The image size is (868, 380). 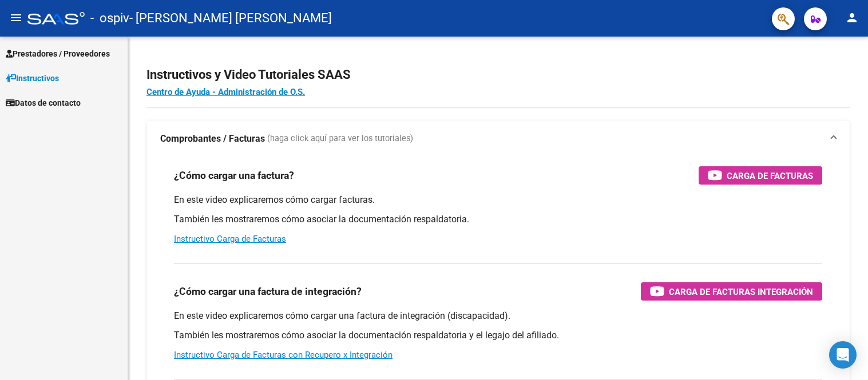 I want to click on strong: Comprobantes / Facturas, so click(x=212, y=139).